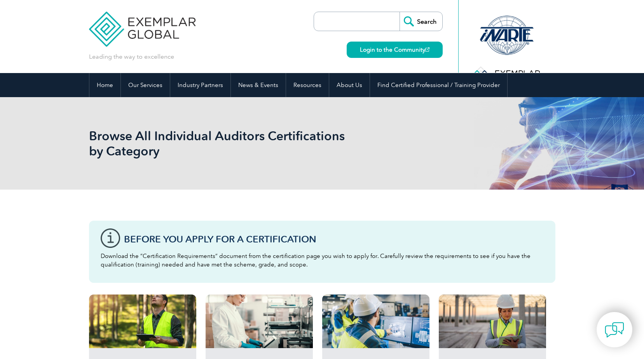 The image size is (644, 359). What do you see at coordinates (238, 143) in the screenshot?
I see `h1: Browse All Individual Auditors Certifications by Category` at bounding box center [238, 143].